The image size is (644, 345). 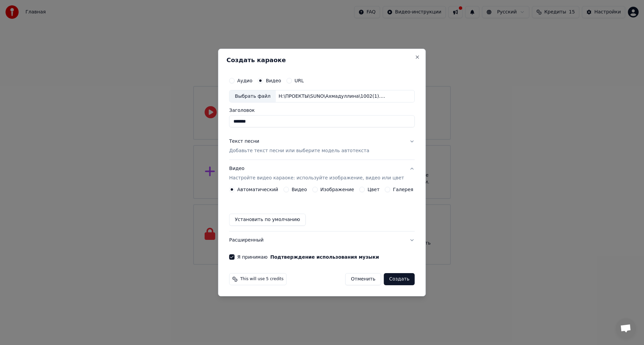 I want to click on label: URL, so click(x=299, y=81).